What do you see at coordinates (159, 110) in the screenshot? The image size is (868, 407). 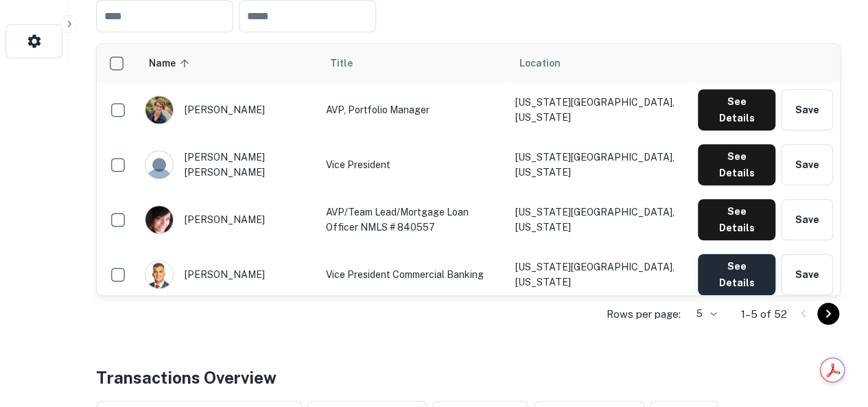 I see `img: 1516860809959` at bounding box center [159, 110].